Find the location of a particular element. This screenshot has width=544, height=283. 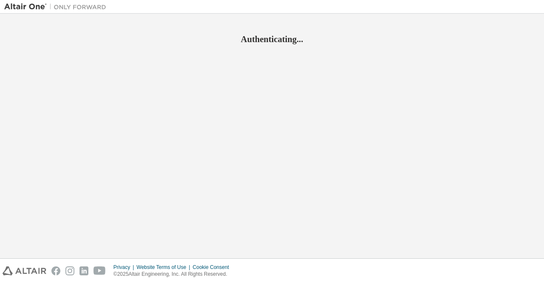

img: youtube.svg is located at coordinates (99, 270).